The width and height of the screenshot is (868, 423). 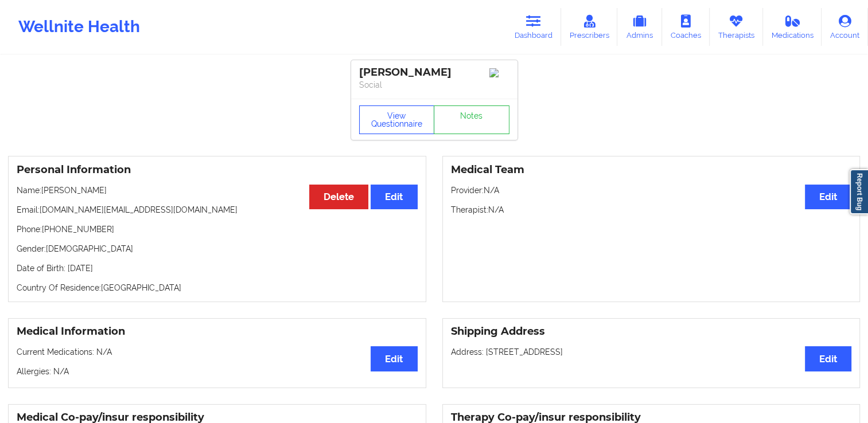 I want to click on p: Current Medications: N/A, so click(x=217, y=352).